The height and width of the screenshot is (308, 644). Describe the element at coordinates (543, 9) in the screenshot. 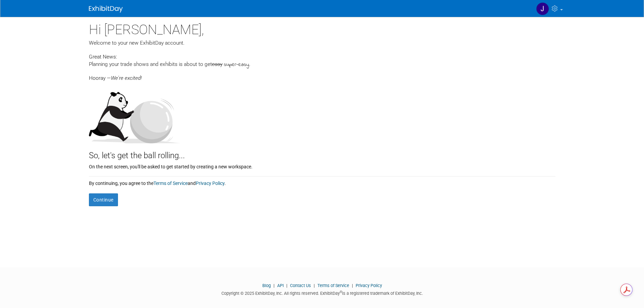

I see `img: Jeff Berlin` at that location.